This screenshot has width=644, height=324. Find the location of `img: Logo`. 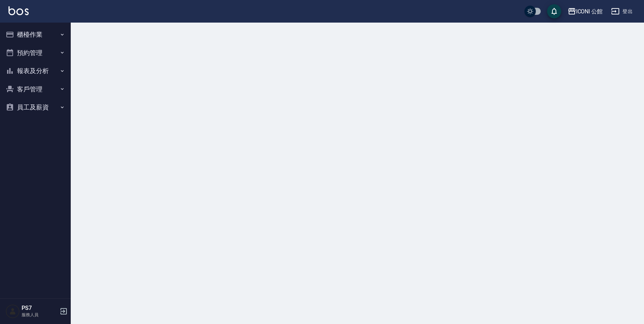

img: Logo is located at coordinates (19, 11).